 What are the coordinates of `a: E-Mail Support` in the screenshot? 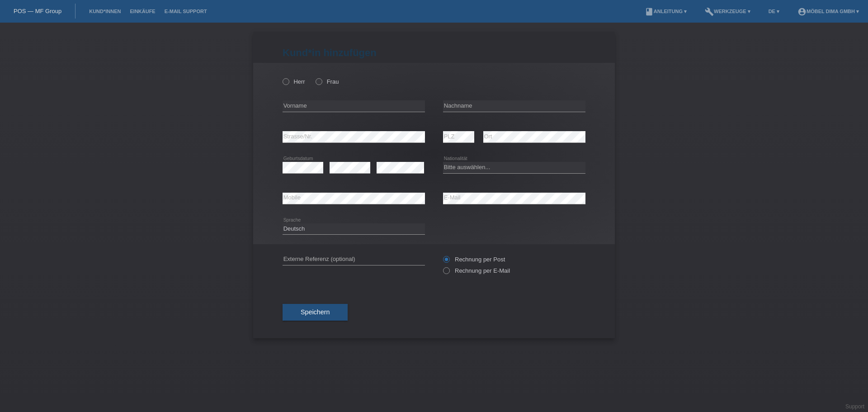 It's located at (186, 11).